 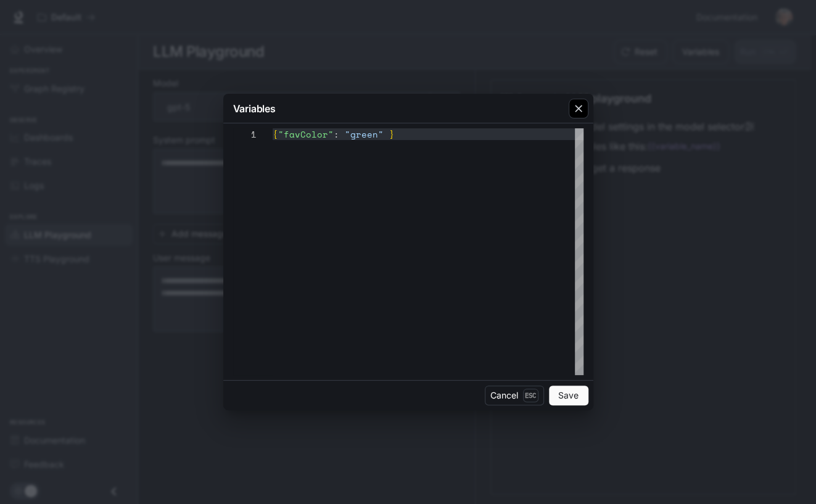 I want to click on span: "green", so click(x=364, y=134).